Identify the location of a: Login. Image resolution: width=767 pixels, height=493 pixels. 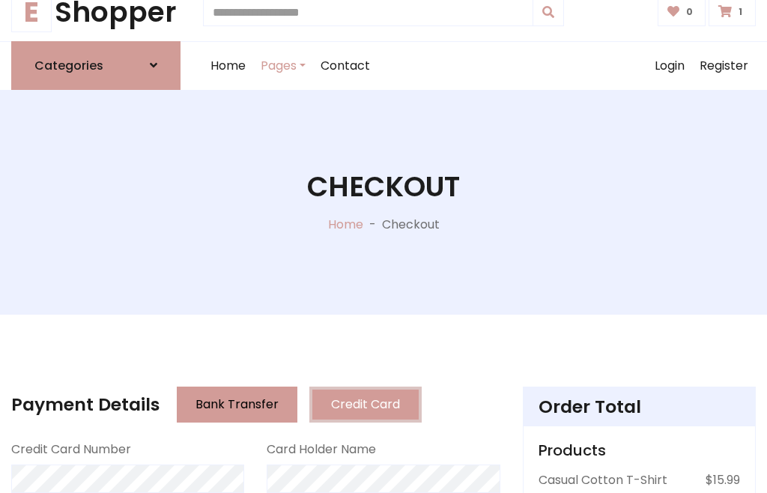
(670, 66).